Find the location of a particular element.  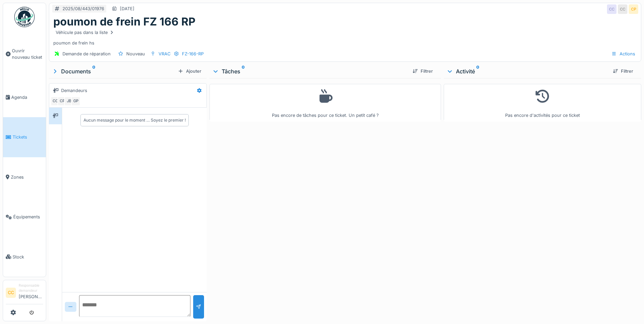

div: Demandeurs is located at coordinates (74, 90).